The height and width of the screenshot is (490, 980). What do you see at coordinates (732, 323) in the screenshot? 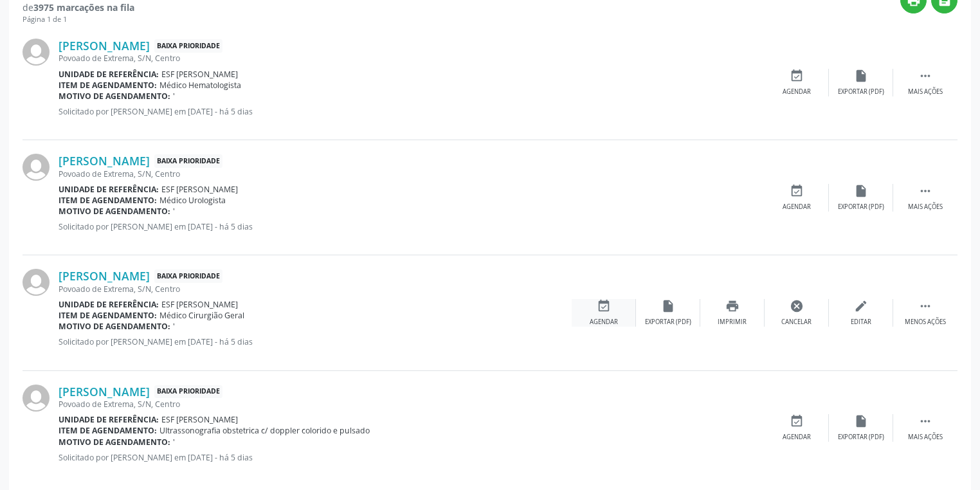
I see `div: Imprimir` at bounding box center [732, 323].